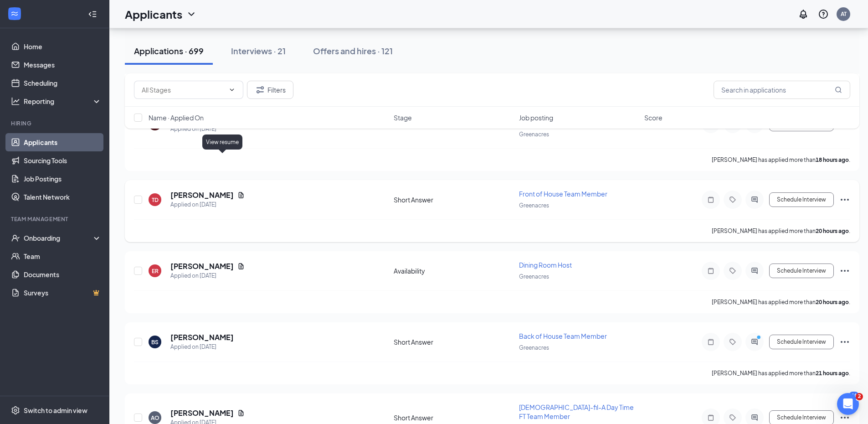  I want to click on svg: UserCheck, so click(16, 238).